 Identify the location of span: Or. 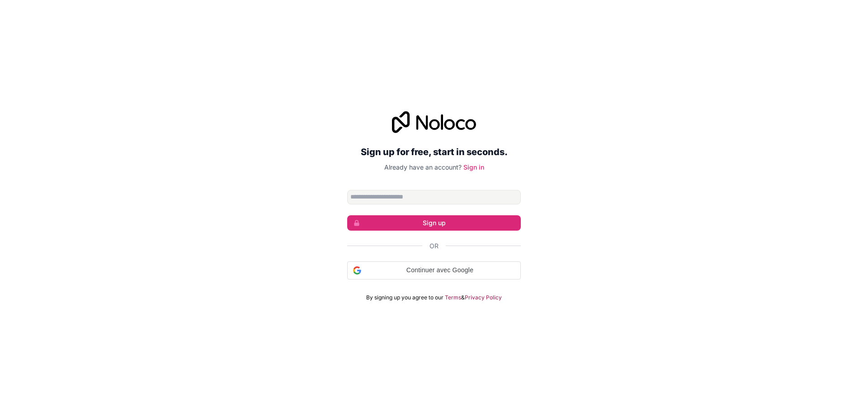
(434, 246).